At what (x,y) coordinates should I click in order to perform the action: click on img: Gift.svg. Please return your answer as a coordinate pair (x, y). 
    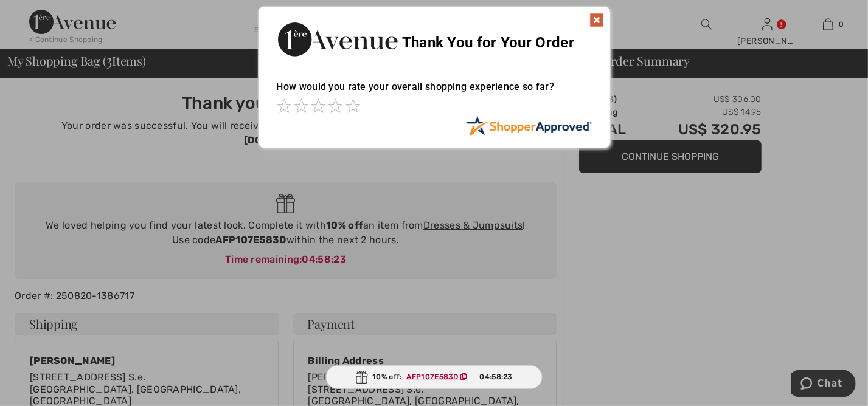
    Looking at the image, I should click on (361, 377).